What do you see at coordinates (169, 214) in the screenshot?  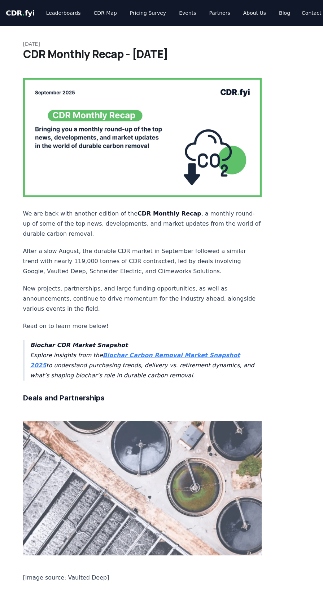 I see `strong: CDR Monthly Recap` at bounding box center [169, 214].